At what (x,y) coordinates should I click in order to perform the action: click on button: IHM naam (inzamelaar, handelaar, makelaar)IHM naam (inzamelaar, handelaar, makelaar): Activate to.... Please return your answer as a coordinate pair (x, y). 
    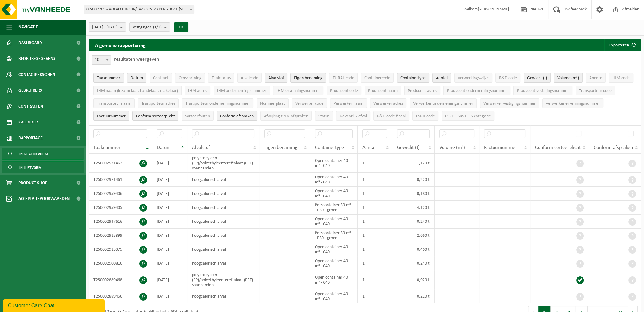
    Looking at the image, I should click on (138, 91).